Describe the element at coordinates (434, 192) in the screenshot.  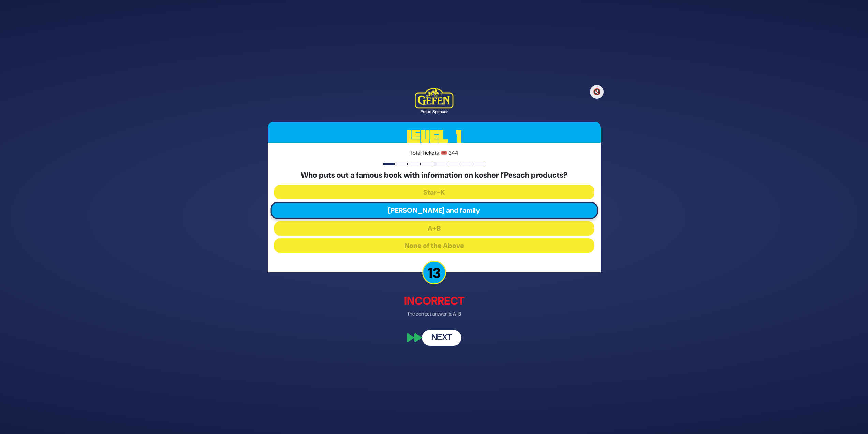
I see `button: Star-K` at that location.